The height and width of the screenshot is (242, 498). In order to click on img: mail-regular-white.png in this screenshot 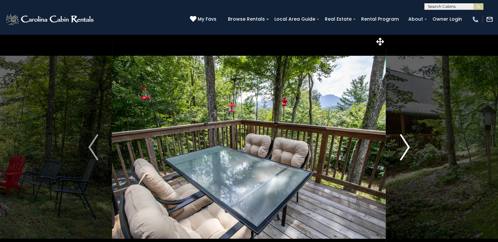, I will do `click(489, 19)`.